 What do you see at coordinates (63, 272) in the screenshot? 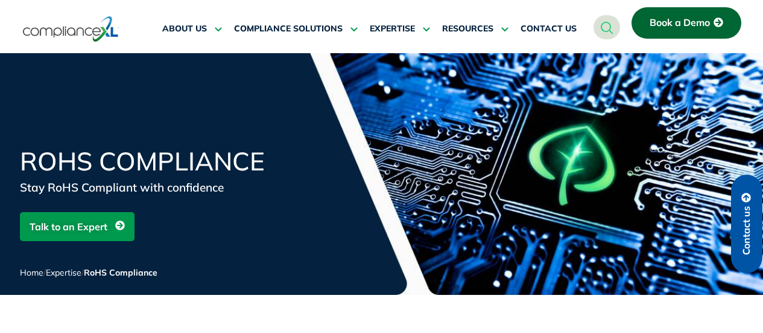
I see `a: Expertise` at bounding box center [63, 272].